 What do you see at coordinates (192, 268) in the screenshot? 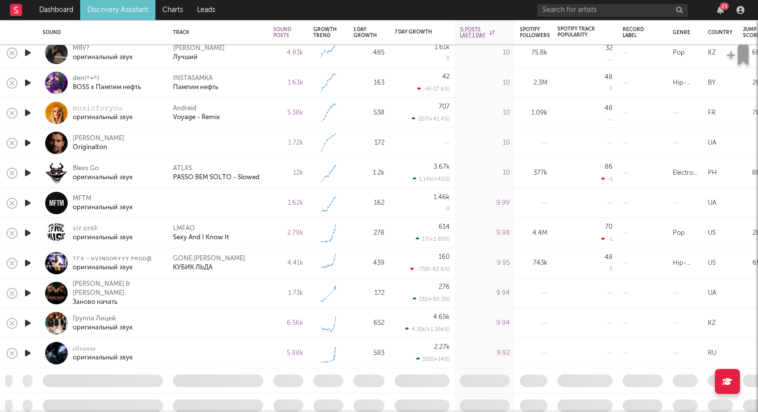
I see `a: КУБИК ЛЬДА` at bounding box center [192, 268].